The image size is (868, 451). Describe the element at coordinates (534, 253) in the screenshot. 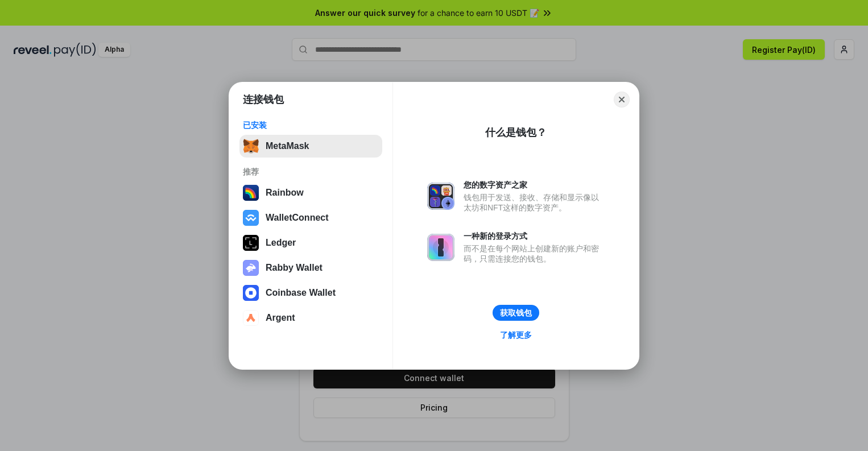

I see `div: 而不是在每个网站上创建新的账户和密码，只需连接您的钱包。` at that location.